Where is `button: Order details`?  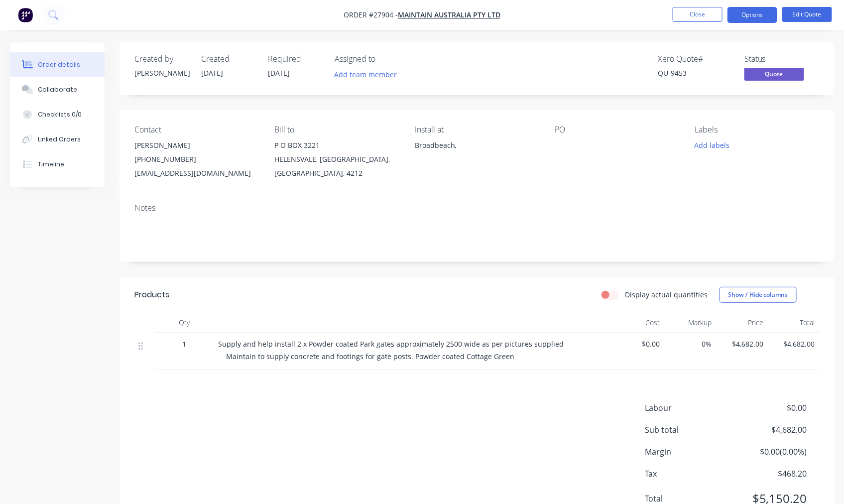 button: Order details is located at coordinates (57, 65).